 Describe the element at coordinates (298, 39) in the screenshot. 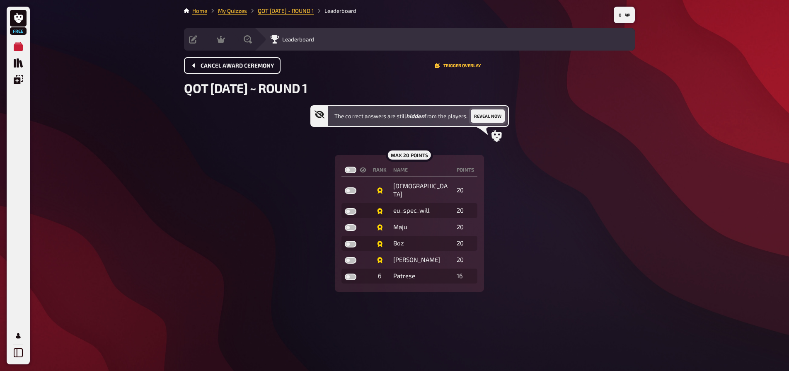

I see `span: Leaderboard` at that location.